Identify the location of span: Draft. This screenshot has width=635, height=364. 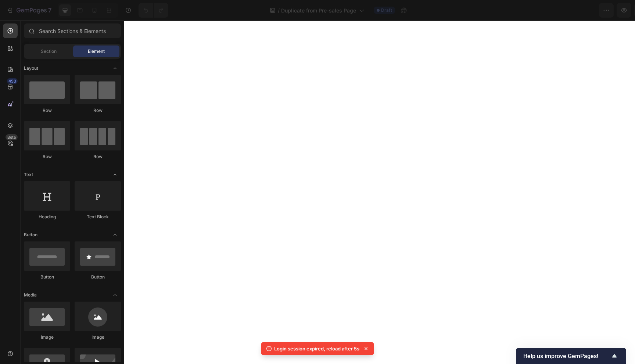
(386, 10).